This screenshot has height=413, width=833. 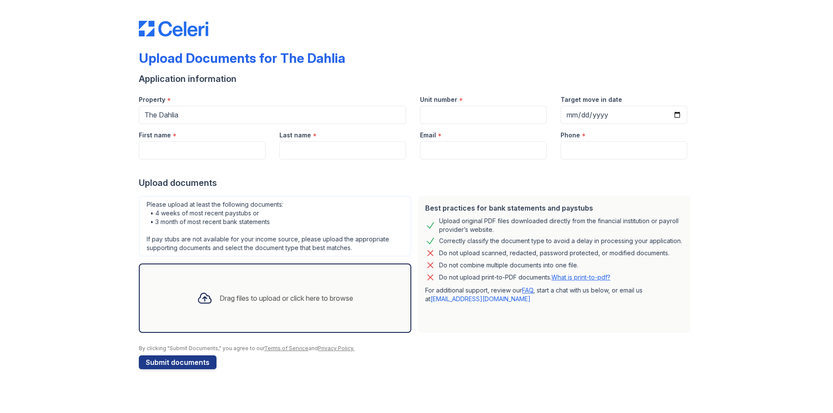 What do you see at coordinates (524, 278) in the screenshot?
I see `p: Do not upload print-to-PDF documents.` at bounding box center [524, 278].